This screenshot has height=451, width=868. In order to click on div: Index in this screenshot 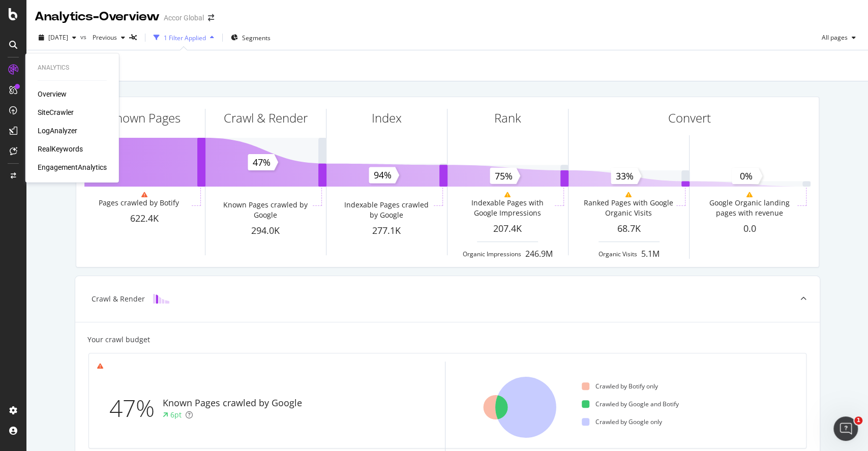, I will do `click(387, 118)`.